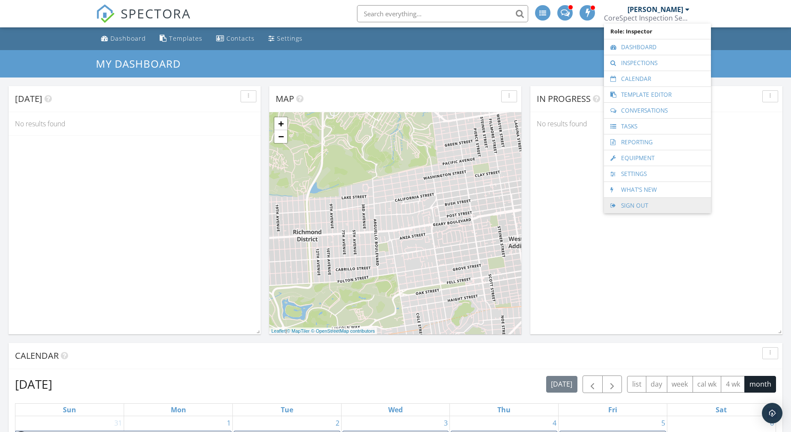  I want to click on a: Go to September 5, 2025, so click(663, 423).